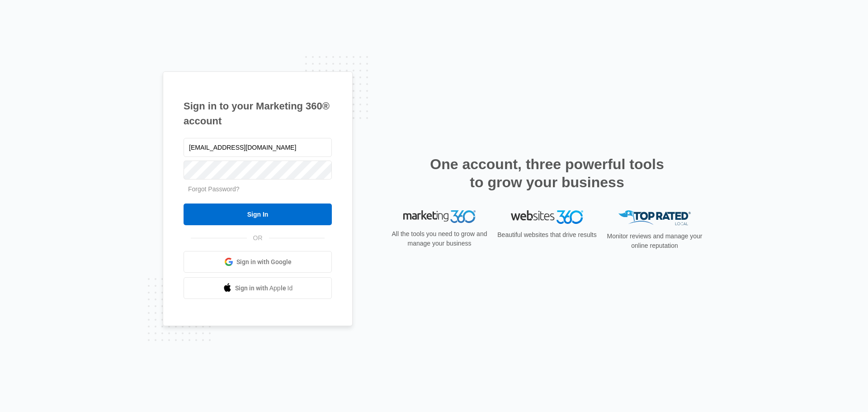 The image size is (868, 412). I want to click on h1: Sign in to your Marketing 360® account, so click(258, 114).